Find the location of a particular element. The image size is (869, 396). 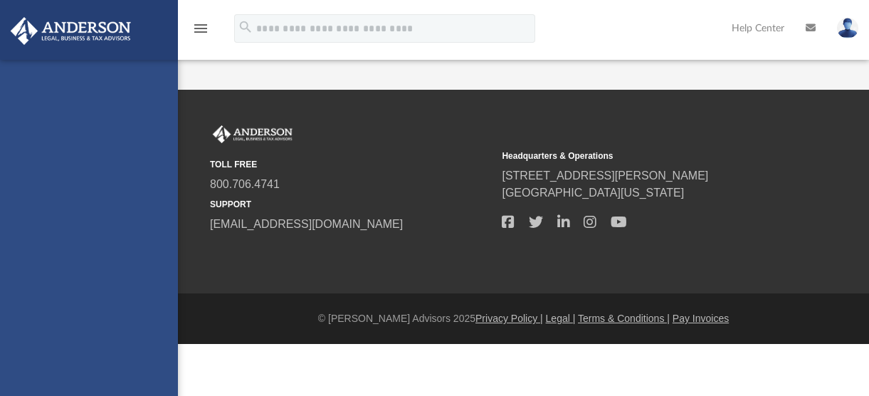

i: search is located at coordinates (246, 27).